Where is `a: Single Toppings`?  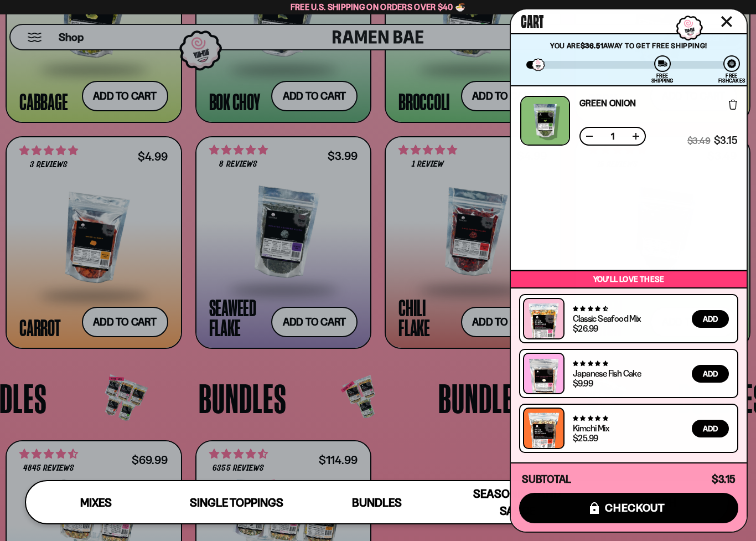 a: Single Toppings is located at coordinates (237, 502).